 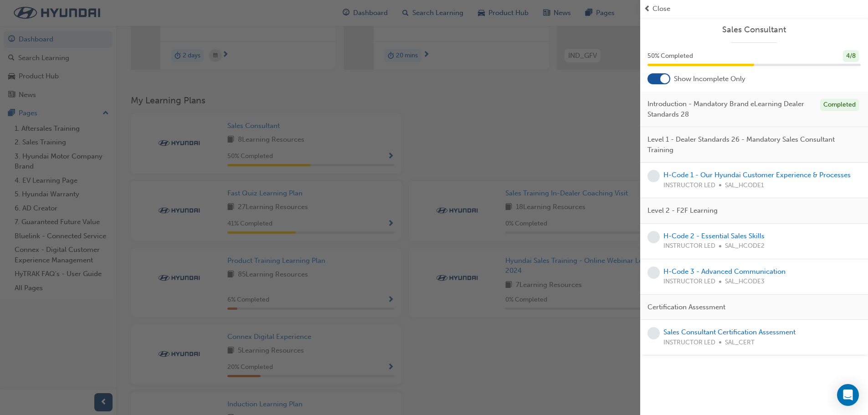 What do you see at coordinates (739, 343) in the screenshot?
I see `span: SAL_CERT` at bounding box center [739, 343].